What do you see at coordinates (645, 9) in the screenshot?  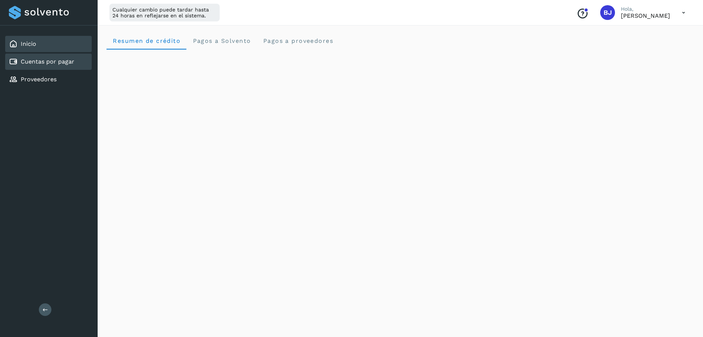 I see `p: Hola,` at bounding box center [645, 9].